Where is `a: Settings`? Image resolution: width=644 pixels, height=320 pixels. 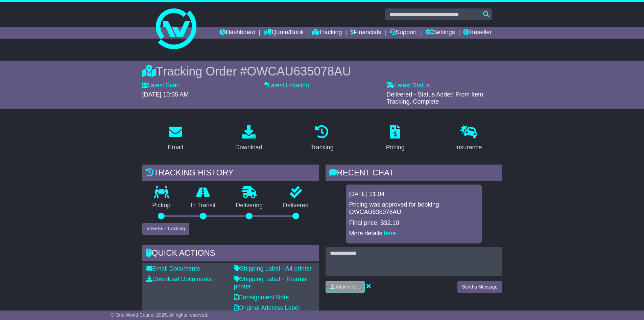
a: Settings is located at coordinates (440, 33).